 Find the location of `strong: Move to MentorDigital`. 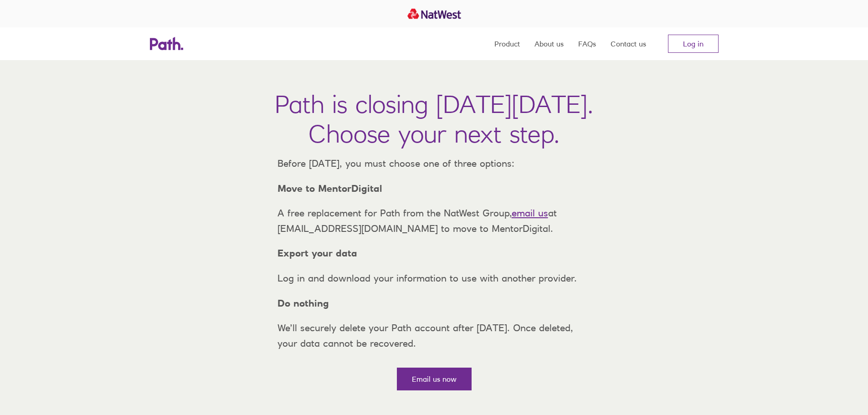

strong: Move to MentorDigital is located at coordinates (330, 188).